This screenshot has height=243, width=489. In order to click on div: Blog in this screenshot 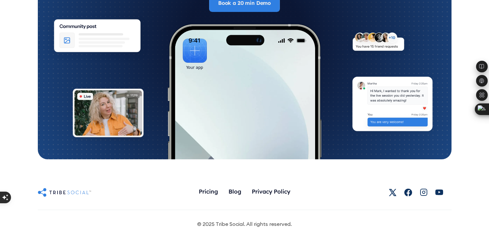, I will do `click(235, 191)`.